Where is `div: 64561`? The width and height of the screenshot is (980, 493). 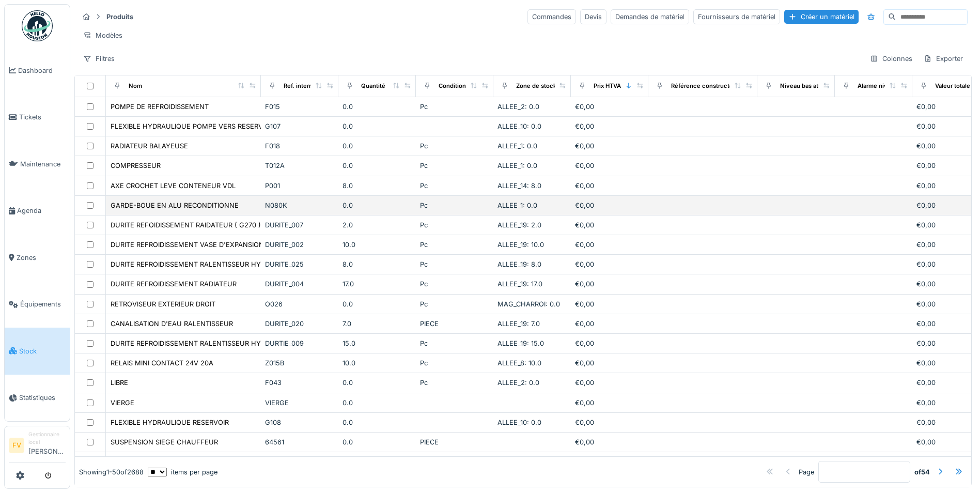 div: 64561 is located at coordinates (300, 442).